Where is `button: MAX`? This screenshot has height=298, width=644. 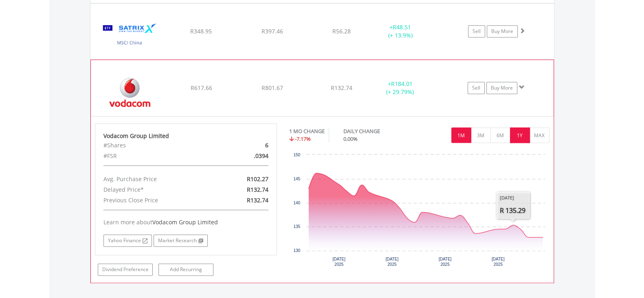
button: MAX is located at coordinates (539, 135).